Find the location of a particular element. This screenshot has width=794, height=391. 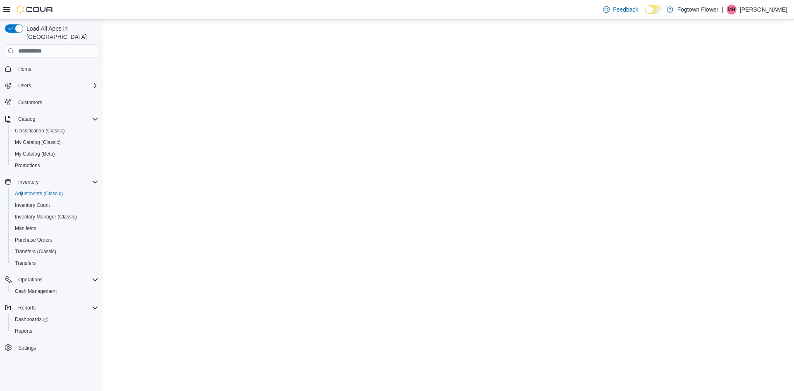

button: Settings is located at coordinates (52, 347).